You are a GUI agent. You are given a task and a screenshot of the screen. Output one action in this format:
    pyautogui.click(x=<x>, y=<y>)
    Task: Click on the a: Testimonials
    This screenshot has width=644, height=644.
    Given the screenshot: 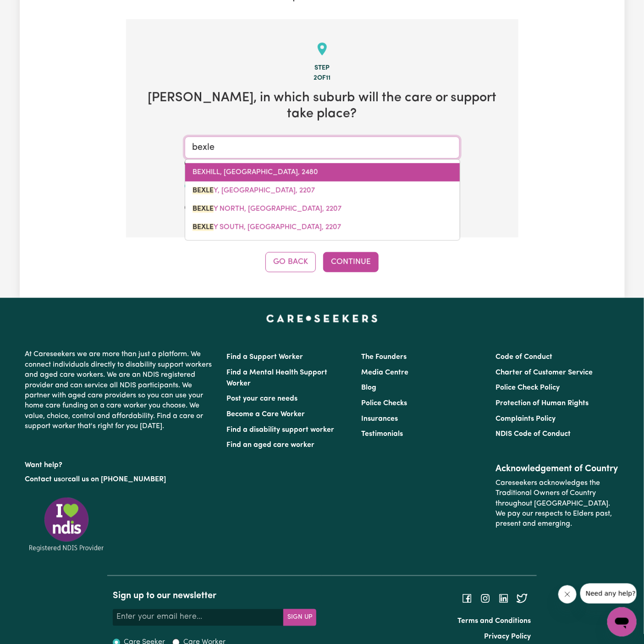 What is the action you would take?
    pyautogui.click(x=382, y=434)
    